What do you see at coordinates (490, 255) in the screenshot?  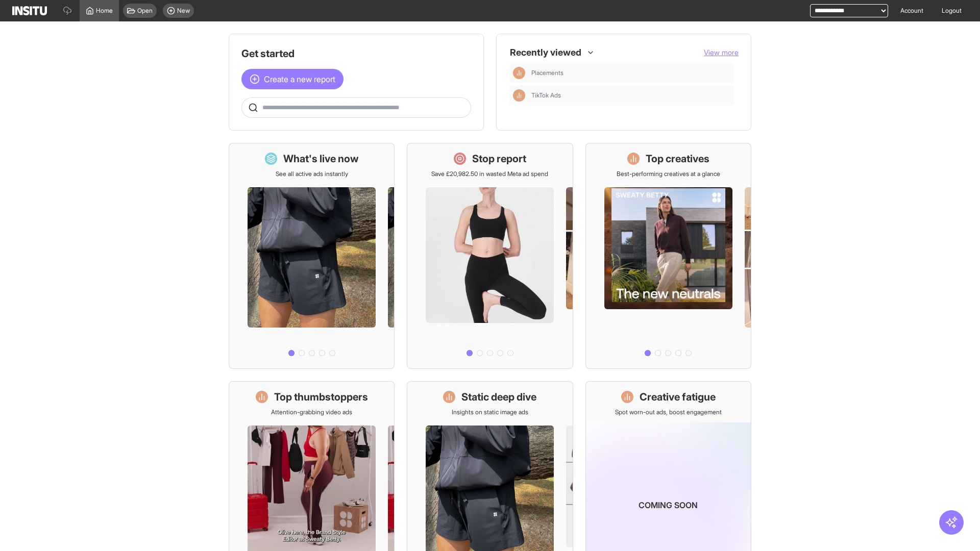 I see `a: Stop reportSave £20,982.50 in wasted Meta ad spend` at bounding box center [490, 255].